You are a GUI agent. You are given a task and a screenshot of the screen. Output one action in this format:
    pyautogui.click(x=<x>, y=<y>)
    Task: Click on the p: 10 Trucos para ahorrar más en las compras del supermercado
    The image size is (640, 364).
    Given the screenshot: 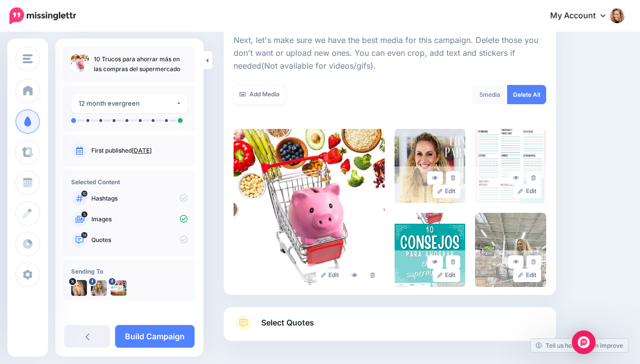 What is the action you would take?
    pyautogui.click(x=141, y=64)
    